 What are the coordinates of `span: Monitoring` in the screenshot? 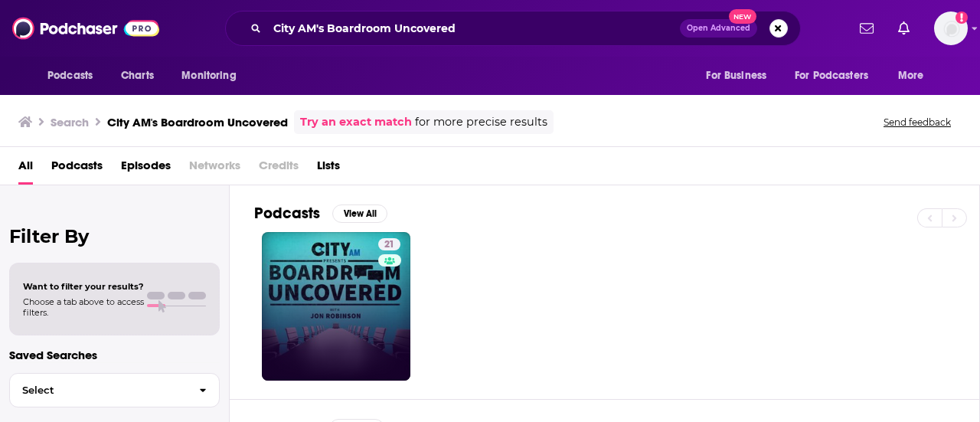 It's located at (208, 76).